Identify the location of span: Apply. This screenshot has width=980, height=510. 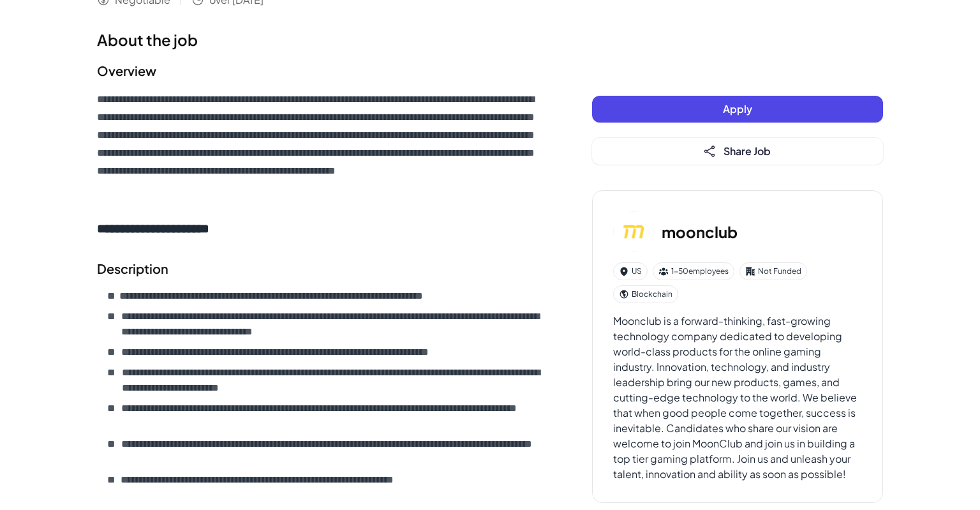
(737, 109).